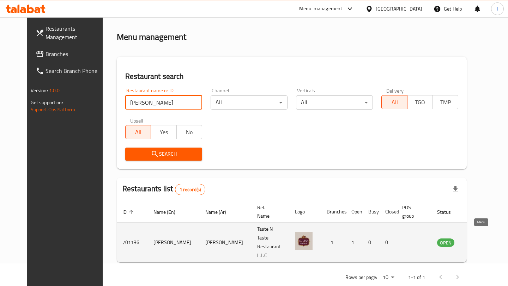 This screenshot has width=508, height=286. Describe the element at coordinates (190, 190) in the screenshot. I see `div: Total records count` at that location.